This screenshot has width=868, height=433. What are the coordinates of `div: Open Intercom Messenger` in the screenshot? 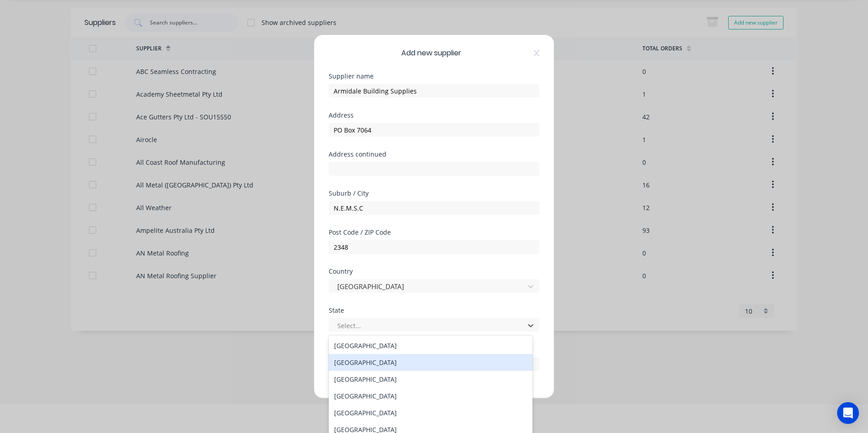 It's located at (848, 413).